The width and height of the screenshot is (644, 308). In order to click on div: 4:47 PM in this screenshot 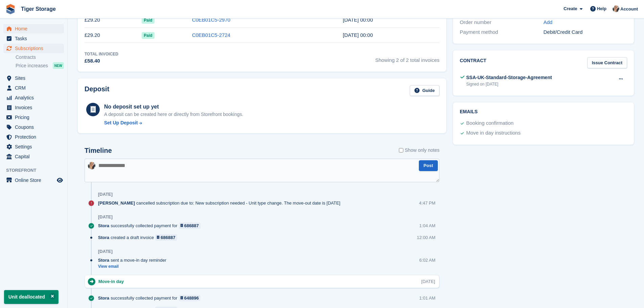, I will do `click(427, 203)`.